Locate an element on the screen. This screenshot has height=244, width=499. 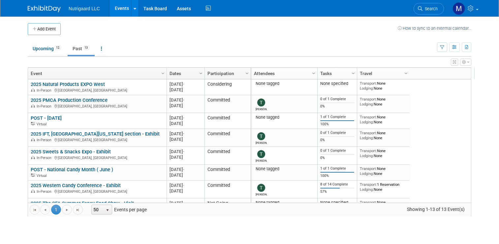
a: Upcoming12 is located at coordinates (47, 49).